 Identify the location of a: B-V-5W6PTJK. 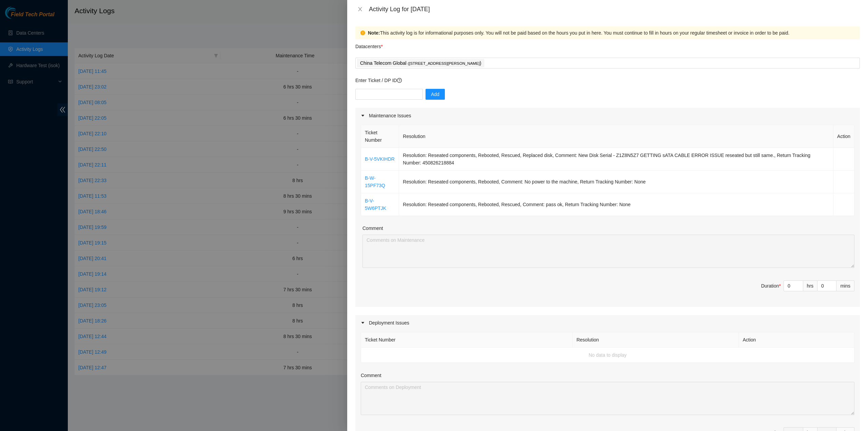
(375, 205).